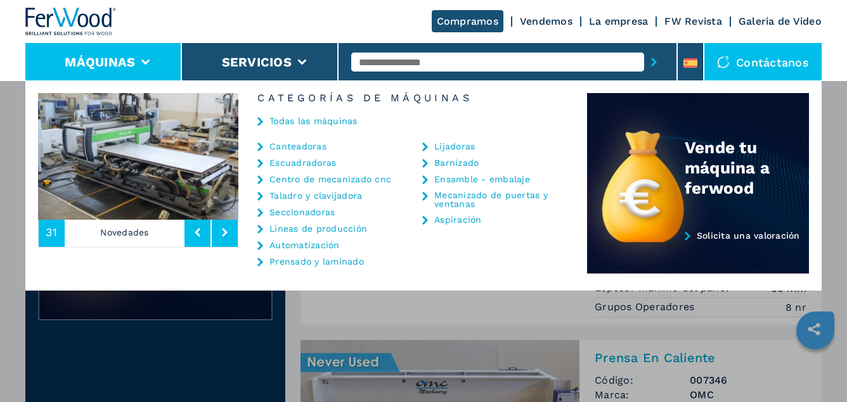 The height and width of the screenshot is (402, 847). I want to click on a: Todas las máquinas, so click(313, 121).